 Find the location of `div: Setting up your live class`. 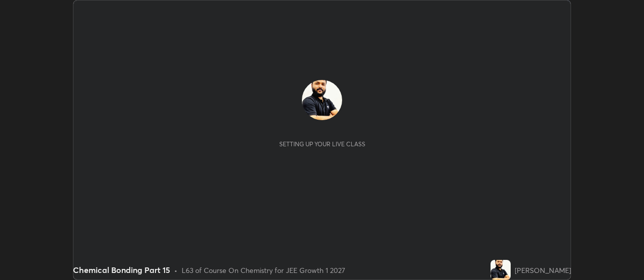

div: Setting up your live class is located at coordinates (322, 144).